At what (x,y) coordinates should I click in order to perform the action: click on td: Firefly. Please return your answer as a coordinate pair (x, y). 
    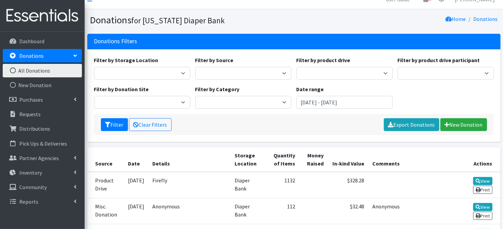
    Looking at the image, I should click on (189, 185).